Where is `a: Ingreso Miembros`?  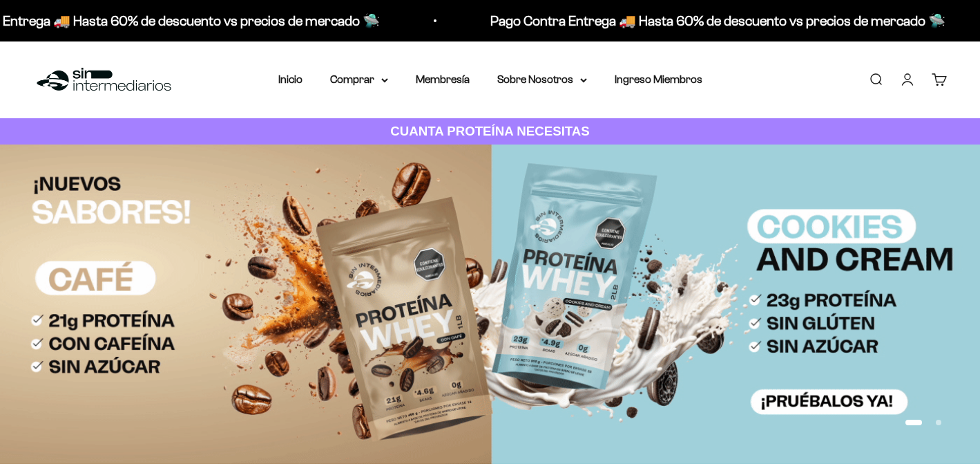 a: Ingreso Miembros is located at coordinates (658, 79).